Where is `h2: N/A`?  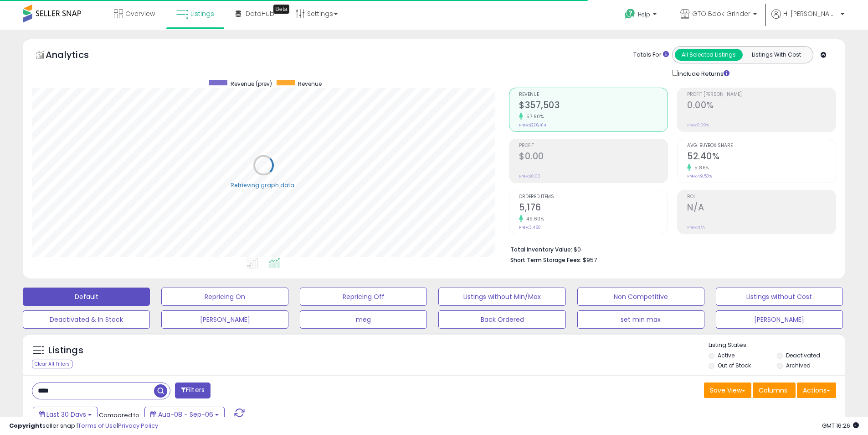 h2: N/A is located at coordinates (762, 208).